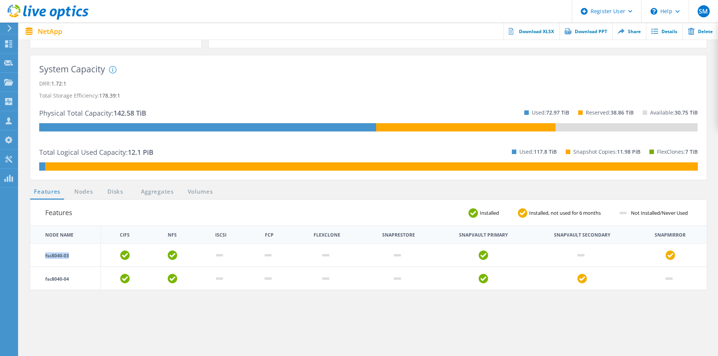  What do you see at coordinates (48, 18) in the screenshot?
I see `a: Live Optics Dashboard` at bounding box center [48, 18].